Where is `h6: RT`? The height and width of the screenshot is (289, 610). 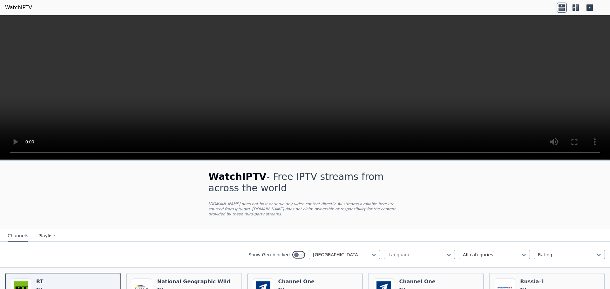 h6: RT is located at coordinates (50, 282).